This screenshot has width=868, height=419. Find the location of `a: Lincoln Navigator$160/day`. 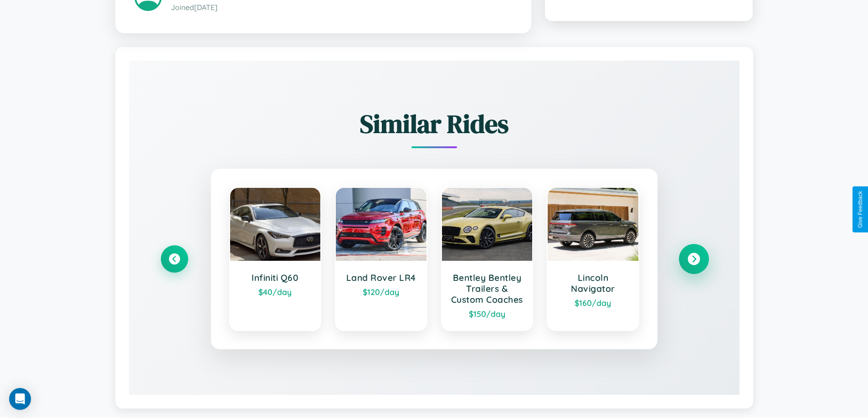

a: Lincoln Navigator$160/day is located at coordinates (593, 259).